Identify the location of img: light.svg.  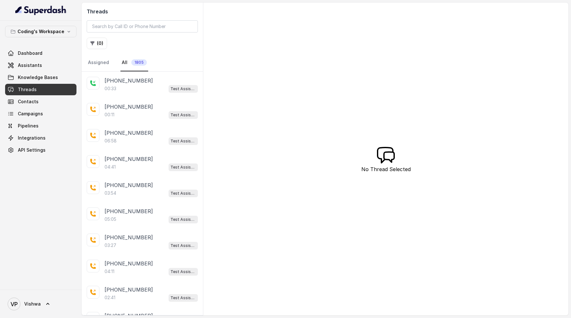
(41, 10).